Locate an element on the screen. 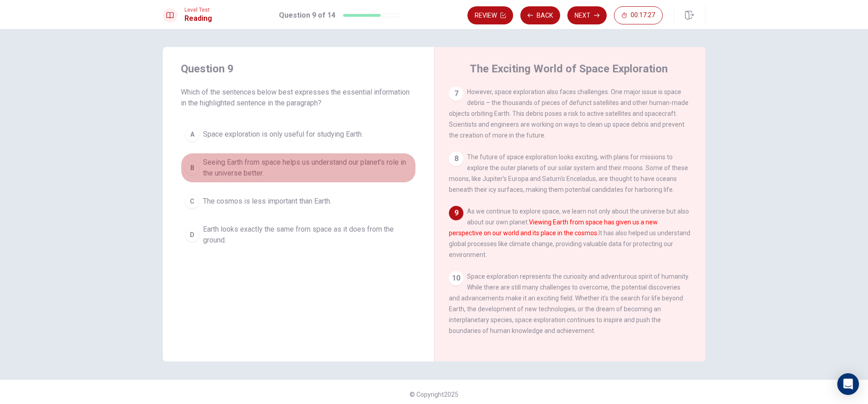 The image size is (868, 404). div: B is located at coordinates (192, 168).